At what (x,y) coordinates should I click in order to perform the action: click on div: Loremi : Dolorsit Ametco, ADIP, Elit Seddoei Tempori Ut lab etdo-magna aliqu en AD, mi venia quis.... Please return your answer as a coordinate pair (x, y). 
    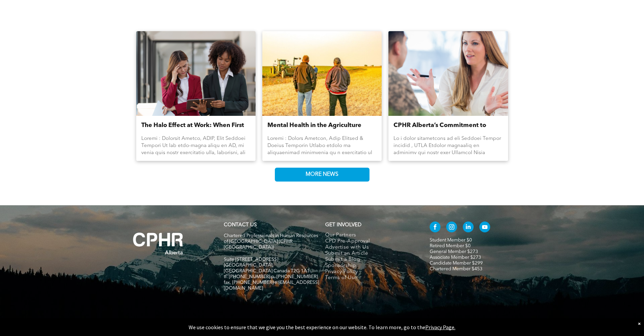
    Looking at the image, I should click on (196, 146).